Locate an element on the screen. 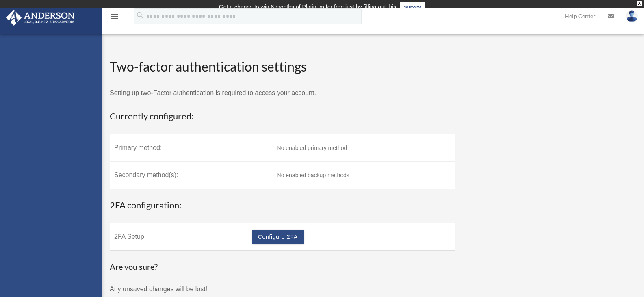 The width and height of the screenshot is (644, 297). div: close is located at coordinates (639, 4).